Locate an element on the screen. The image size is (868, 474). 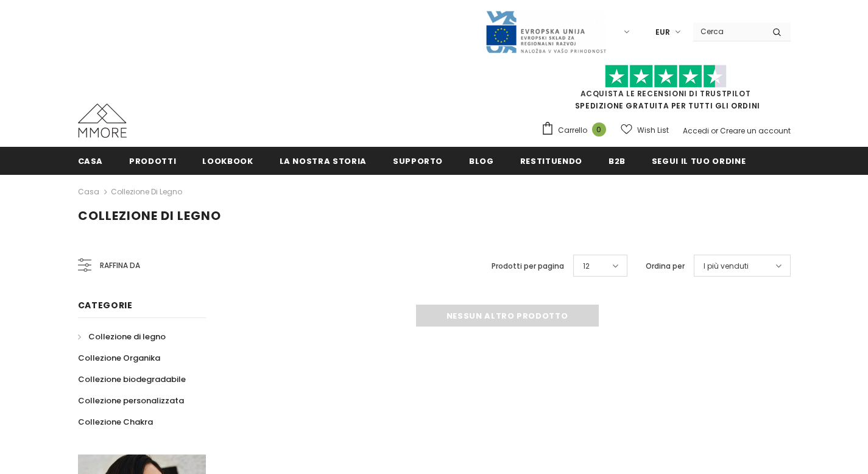
span: Collezione biodegradabile is located at coordinates (132, 379).